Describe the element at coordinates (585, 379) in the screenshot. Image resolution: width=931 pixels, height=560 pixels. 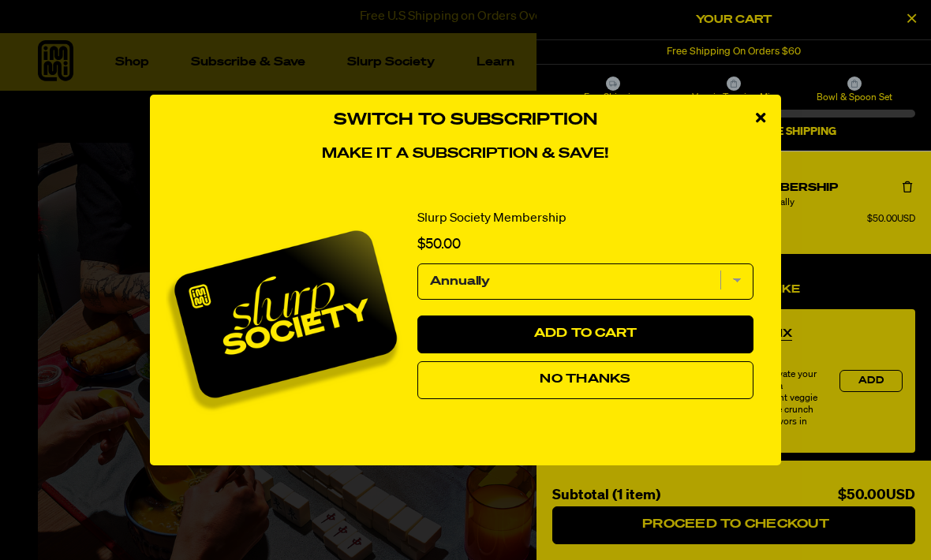
I see `span: No Thanks` at that location.